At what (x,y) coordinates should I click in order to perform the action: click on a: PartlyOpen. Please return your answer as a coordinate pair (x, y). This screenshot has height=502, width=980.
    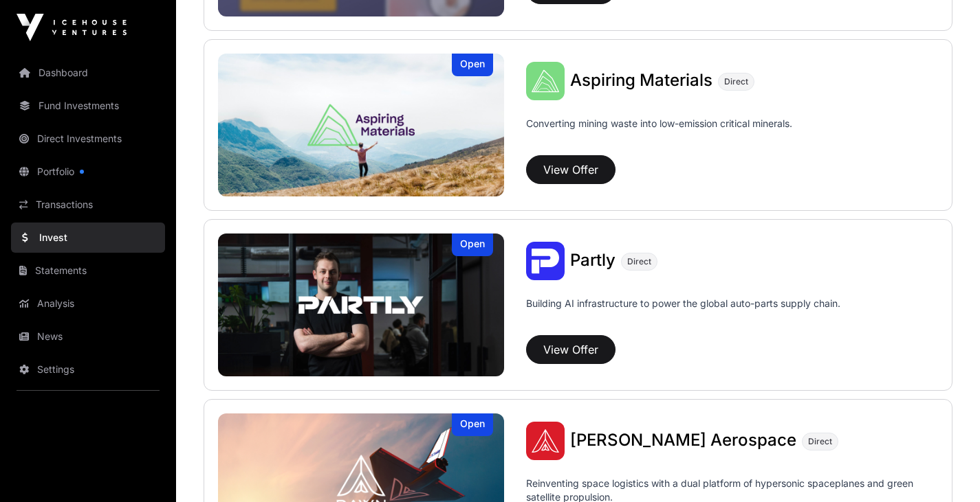
    Looking at the image, I should click on (361, 305).